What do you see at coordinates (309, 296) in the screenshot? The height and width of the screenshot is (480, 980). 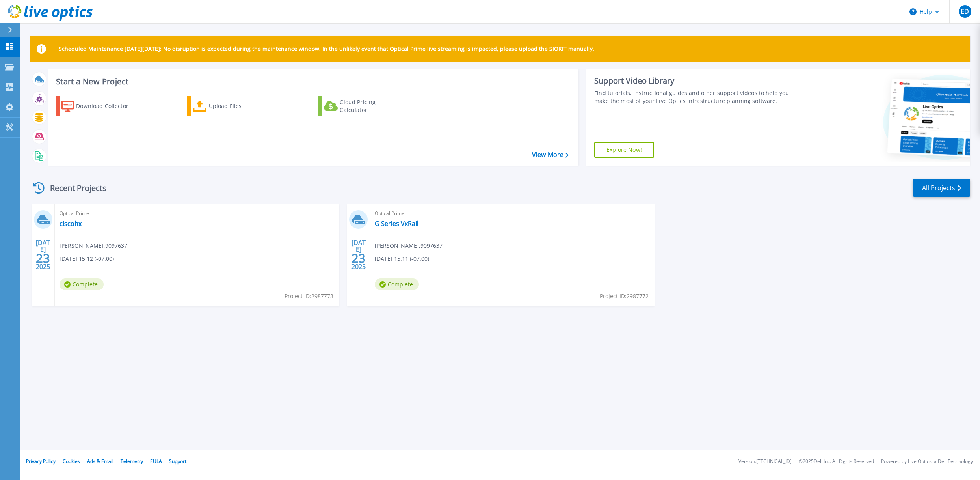 I see `span: Project ID: 2987773` at bounding box center [309, 296].